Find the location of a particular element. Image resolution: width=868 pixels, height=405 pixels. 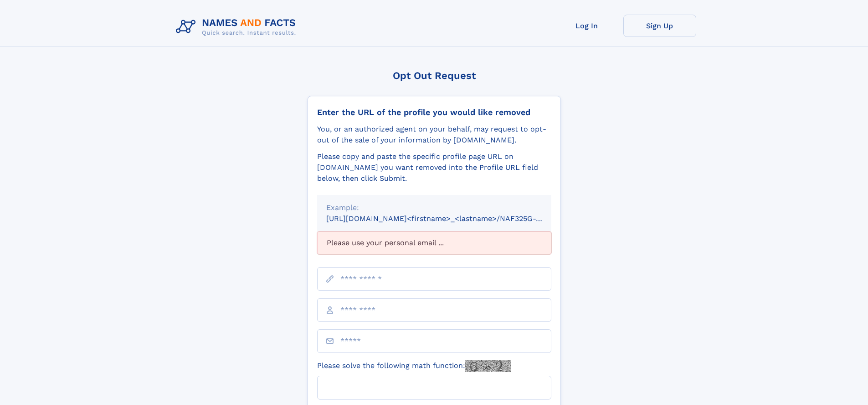

a: Sign Up is located at coordinates (660, 25).